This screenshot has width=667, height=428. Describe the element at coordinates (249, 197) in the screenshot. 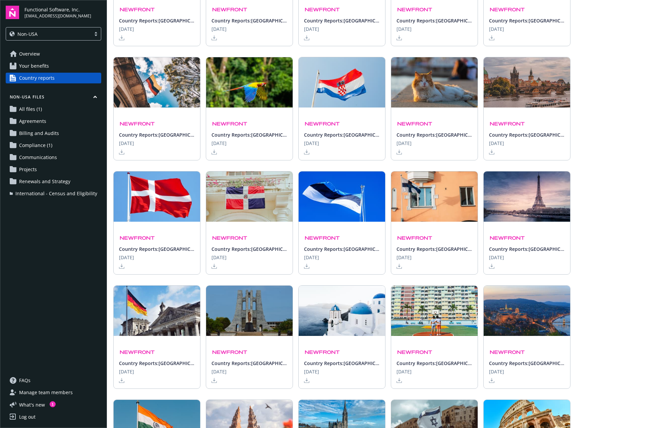

I see `a: A picture depicting the country Dominican Republic` at that location.